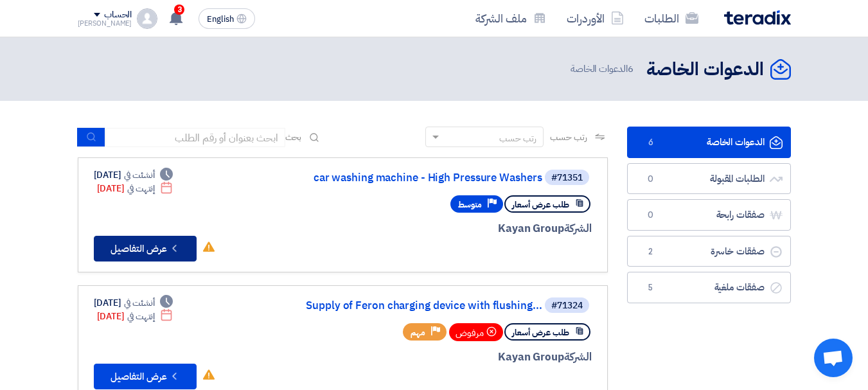 The image size is (868, 390). I want to click on button: English, so click(227, 19).